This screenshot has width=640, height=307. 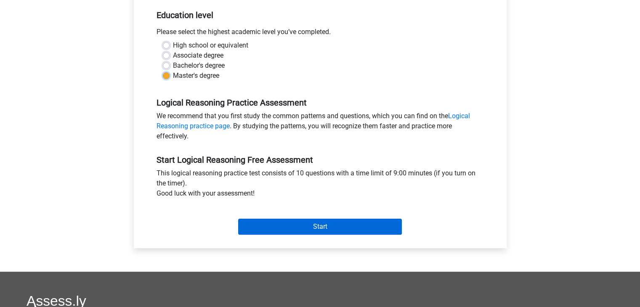 What do you see at coordinates (210, 45) in the screenshot?
I see `label: High school or equivalent` at bounding box center [210, 45].